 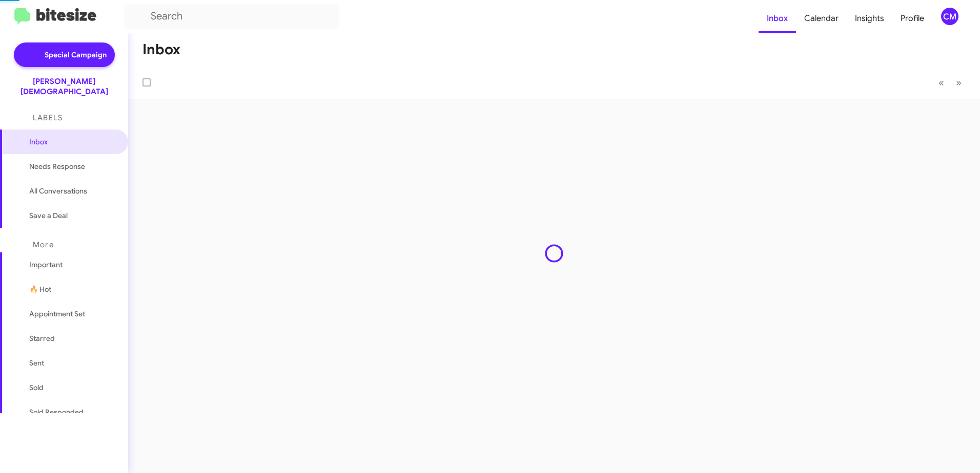 What do you see at coordinates (57, 412) in the screenshot?
I see `span: Sold Responded` at bounding box center [57, 412].